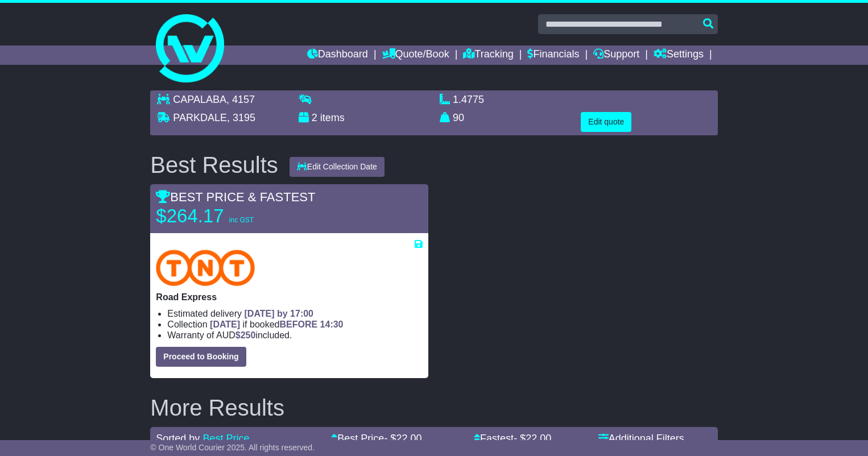 This screenshot has height=456, width=868. Describe the element at coordinates (337, 55) in the screenshot. I see `a: Dashboard` at that location.